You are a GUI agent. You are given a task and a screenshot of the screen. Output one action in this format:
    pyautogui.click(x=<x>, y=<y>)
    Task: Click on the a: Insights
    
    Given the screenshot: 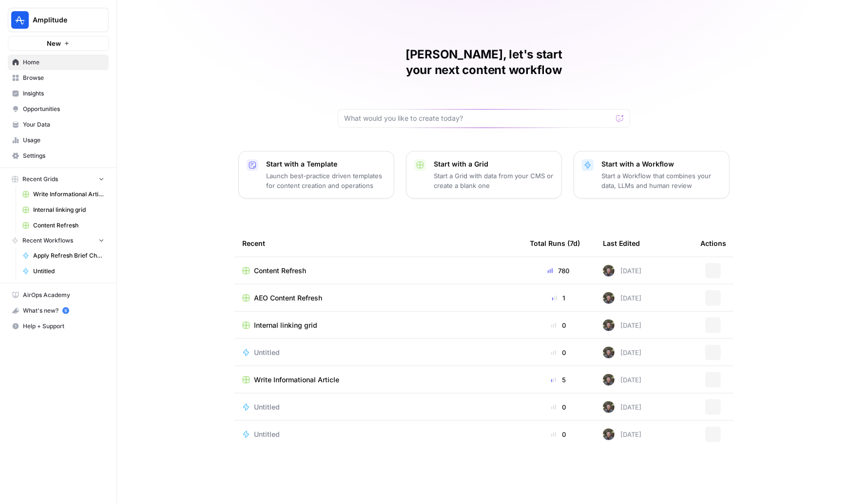 What is the action you would take?
    pyautogui.click(x=58, y=94)
    